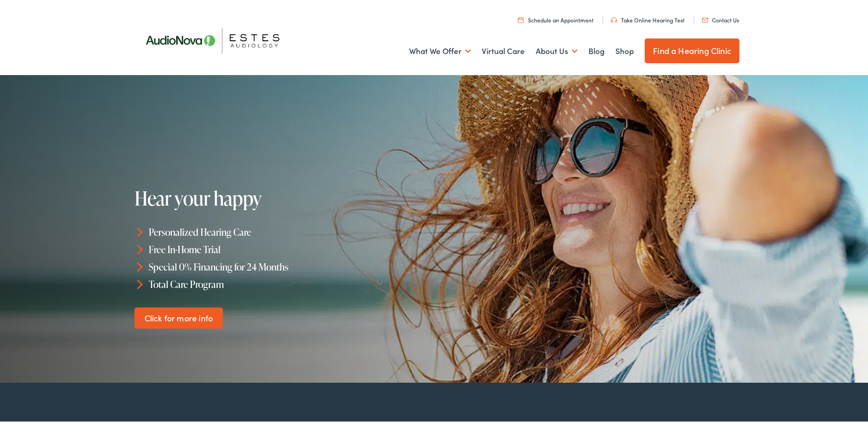 This screenshot has height=423, width=868. I want to click on h1: Hear your happy, so click(273, 197).